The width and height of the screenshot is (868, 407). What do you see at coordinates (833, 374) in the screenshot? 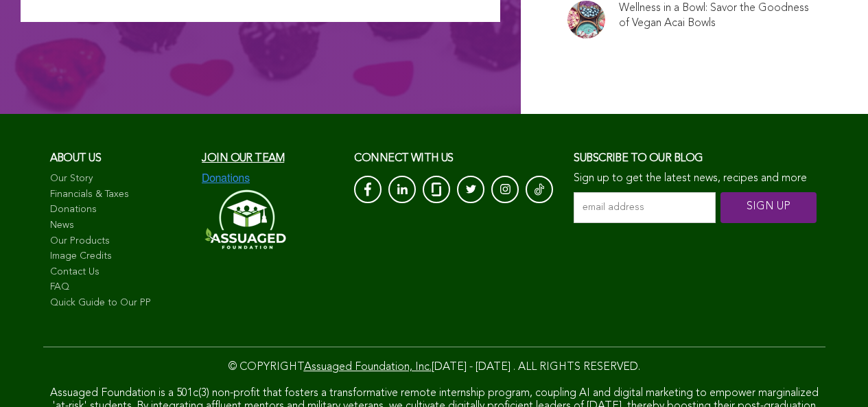
I see `div: Chat Widget` at bounding box center [833, 374].